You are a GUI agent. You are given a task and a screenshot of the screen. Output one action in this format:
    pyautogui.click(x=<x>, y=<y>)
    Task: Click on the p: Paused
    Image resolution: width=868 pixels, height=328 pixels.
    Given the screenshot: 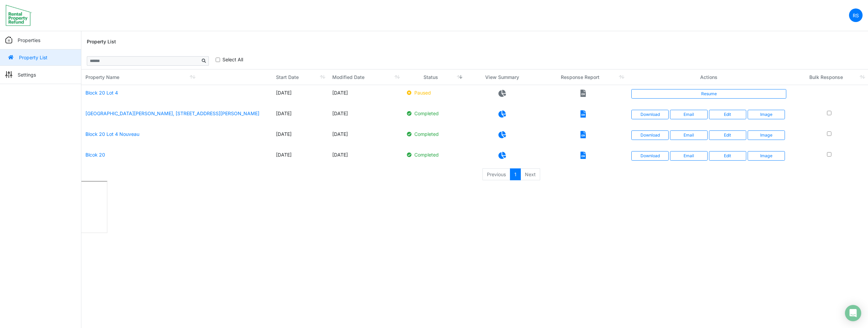 What is the action you would take?
    pyautogui.click(x=434, y=92)
    